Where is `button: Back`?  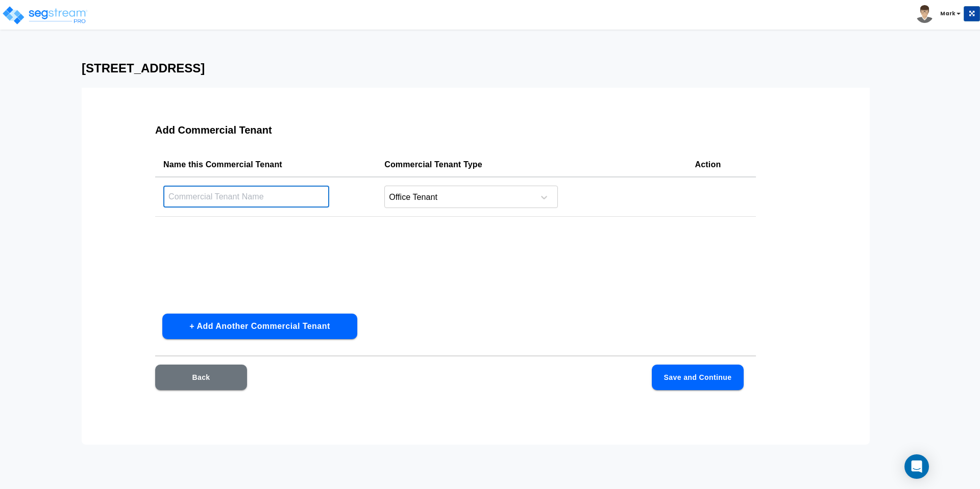 button: Back is located at coordinates (201, 378).